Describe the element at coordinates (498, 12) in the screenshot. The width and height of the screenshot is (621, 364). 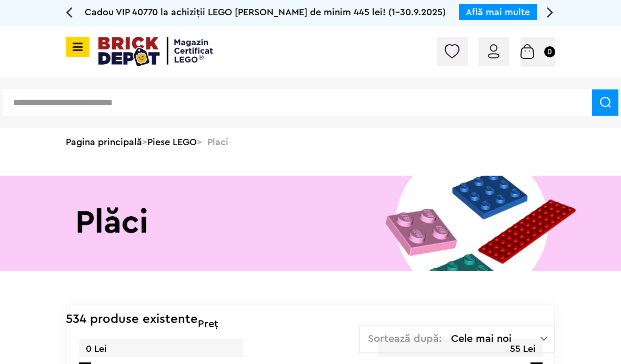
I see `a: Află mai multe` at that location.